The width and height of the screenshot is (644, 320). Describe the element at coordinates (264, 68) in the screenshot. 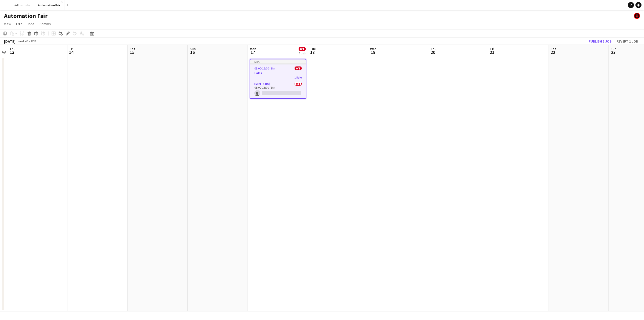

I see `span: 08:00-16:00 (8h)` at that location.